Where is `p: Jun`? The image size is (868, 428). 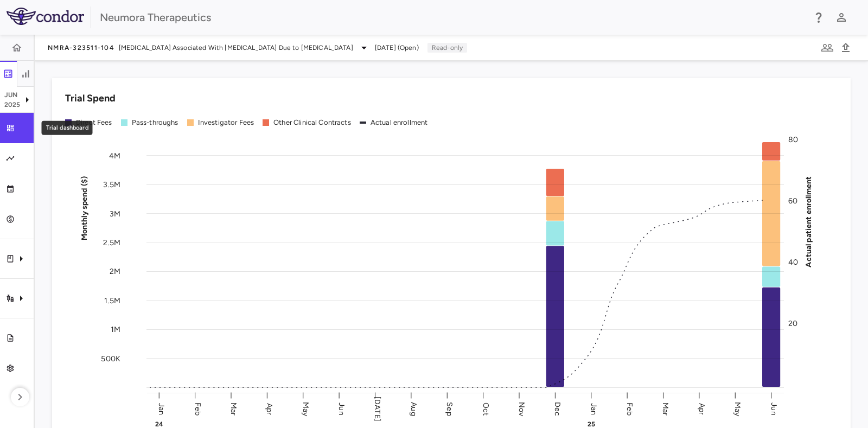 p: Jun is located at coordinates (13, 95).